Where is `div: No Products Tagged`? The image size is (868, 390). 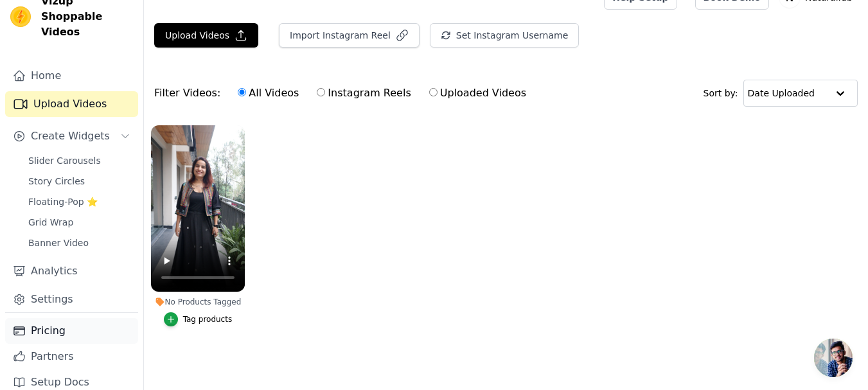
div: No Products Tagged is located at coordinates (198, 302).